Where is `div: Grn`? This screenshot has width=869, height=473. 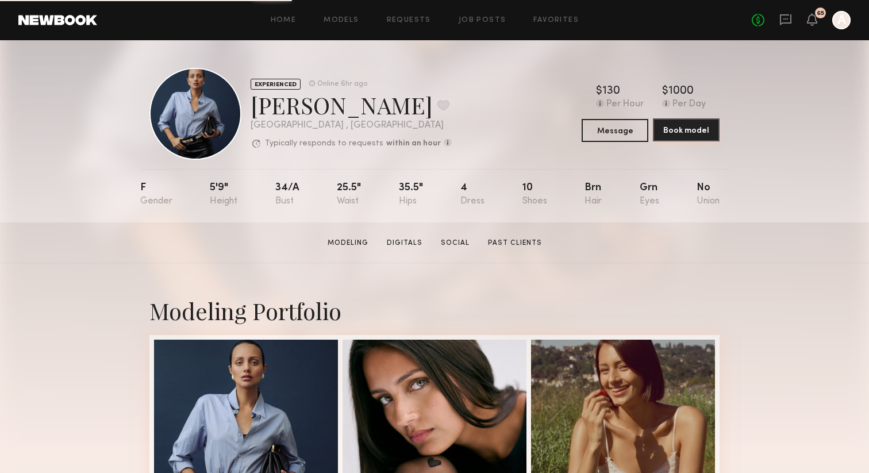
div: Grn is located at coordinates (649, 194).